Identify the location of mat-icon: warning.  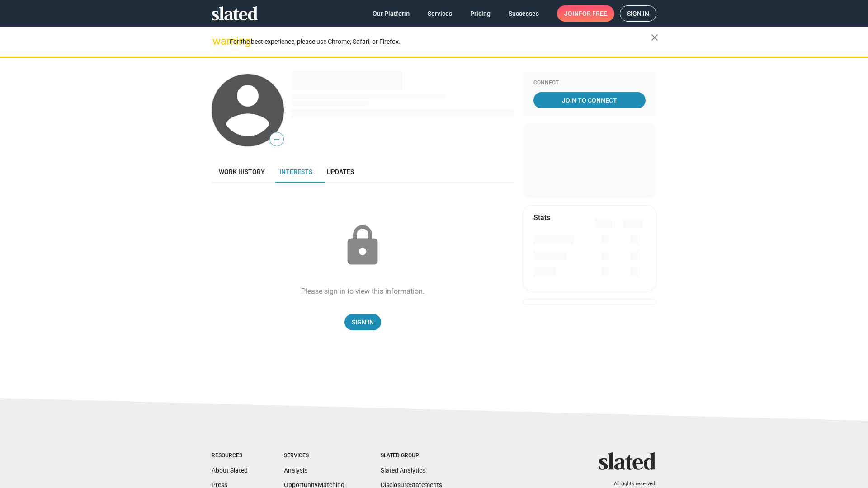
(218, 41).